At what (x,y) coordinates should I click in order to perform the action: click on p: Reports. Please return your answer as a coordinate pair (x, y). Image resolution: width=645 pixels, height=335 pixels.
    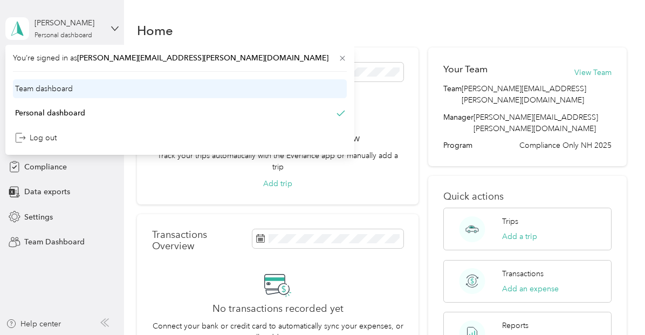
    Looking at the image, I should click on (515, 325).